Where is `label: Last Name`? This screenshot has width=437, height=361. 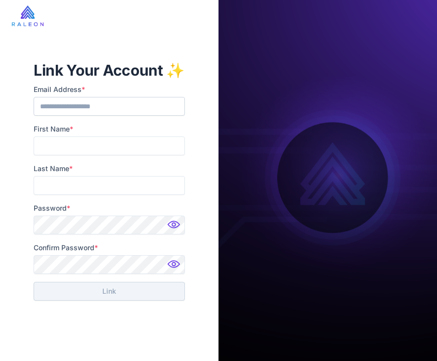
label: Last Name is located at coordinates (109, 169).